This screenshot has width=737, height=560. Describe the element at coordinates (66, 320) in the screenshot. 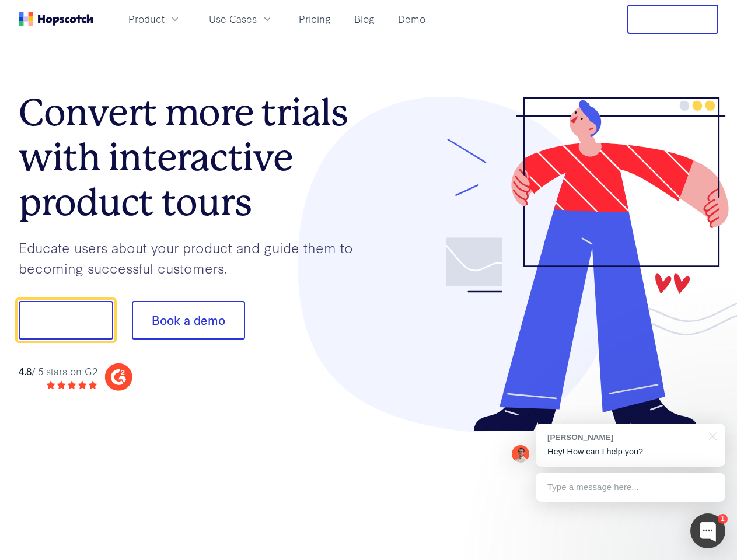

I see `button: Show me!` at that location.